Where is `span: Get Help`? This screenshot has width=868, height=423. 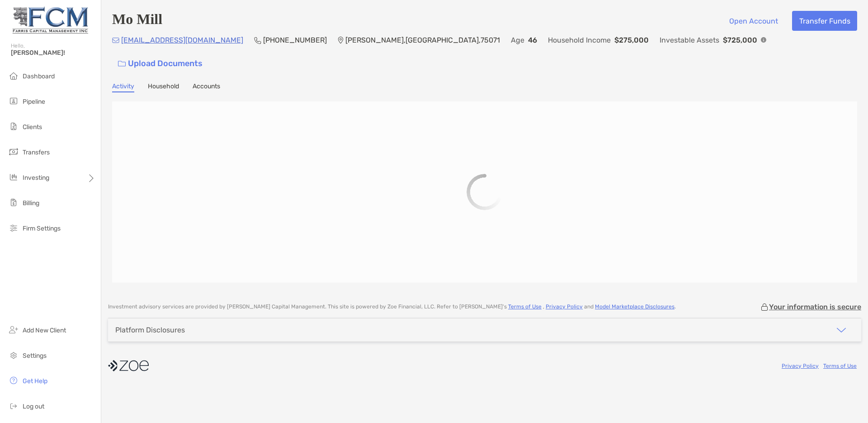
span: Get Help is located at coordinates (35, 381).